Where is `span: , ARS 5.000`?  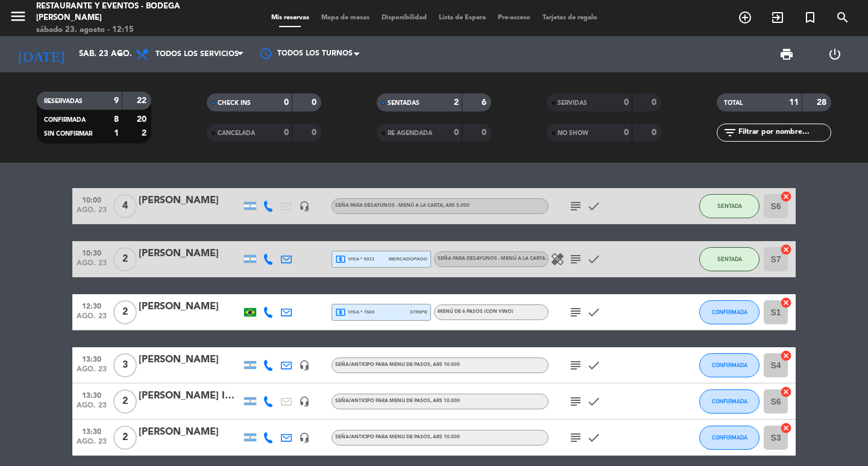
span: , ARS 5.000 is located at coordinates (456, 206).